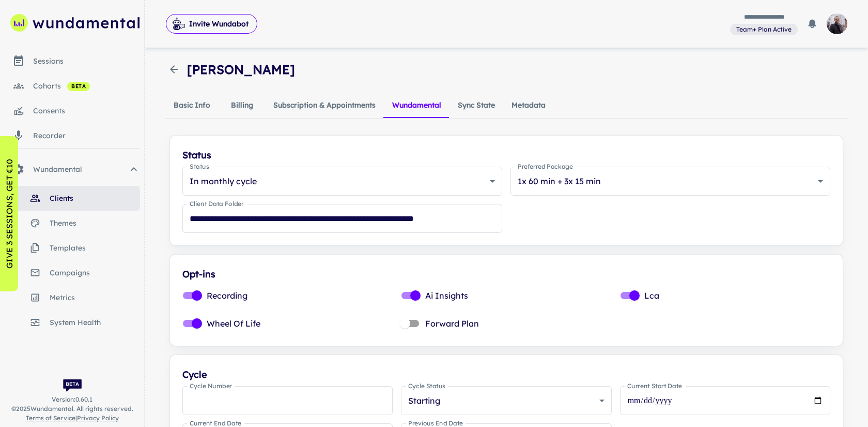 This screenshot has height=427, width=868. What do you see at coordinates (838, 24) in the screenshot?
I see `button: photoURL` at bounding box center [838, 24].